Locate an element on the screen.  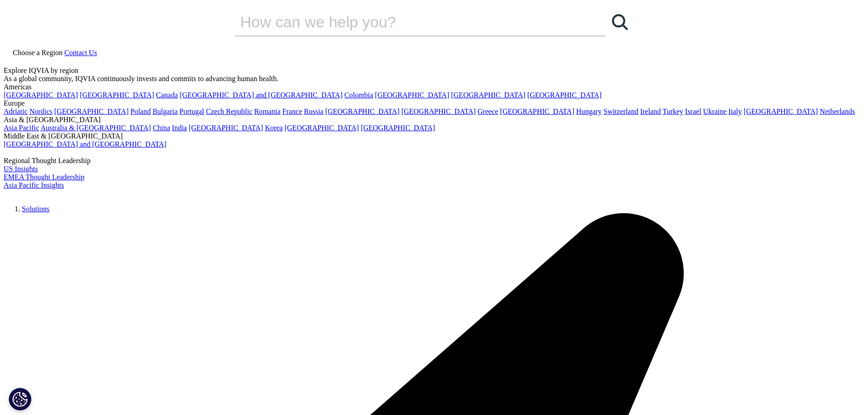
a: Search is located at coordinates (619, 22).